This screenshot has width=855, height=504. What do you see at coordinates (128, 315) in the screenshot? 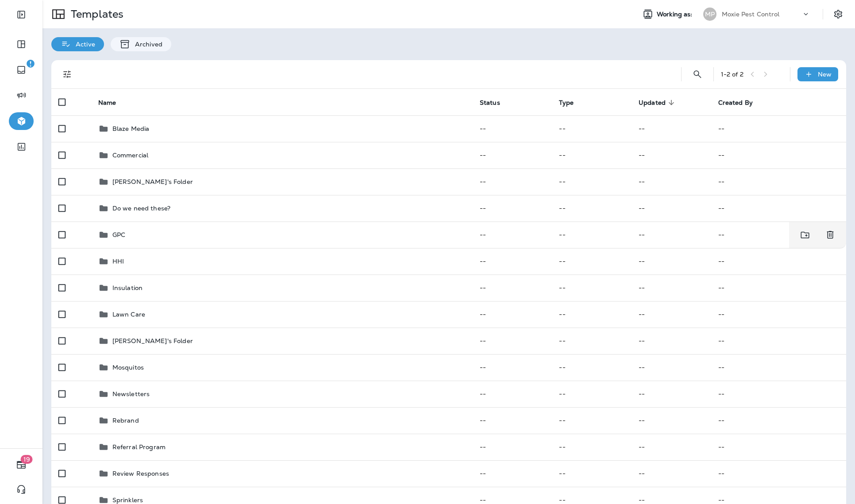
I see `p: Lawn Care` at bounding box center [128, 315].